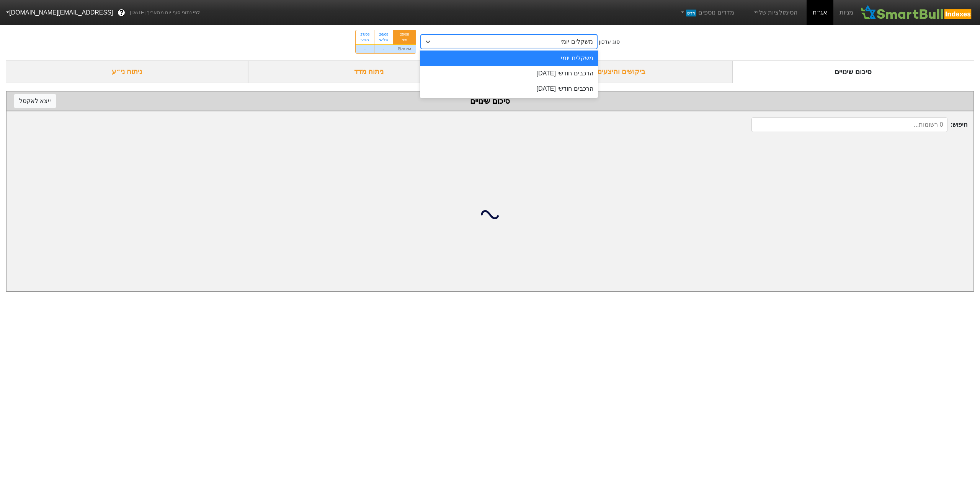 The height and width of the screenshot is (486, 980). What do you see at coordinates (849, 125) in the screenshot?
I see `input: 0 רשומות...` at bounding box center [849, 125].